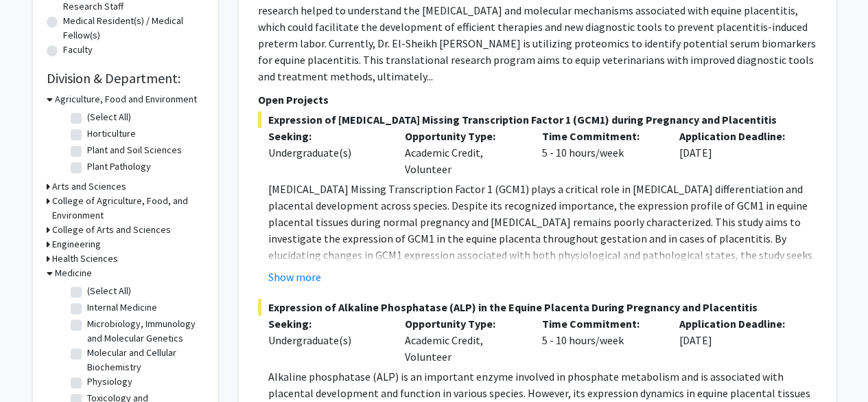 This screenshot has height=402, width=868. Describe the element at coordinates (134, 149) in the screenshot. I see `label: Plant and Soil Sciences` at that location.